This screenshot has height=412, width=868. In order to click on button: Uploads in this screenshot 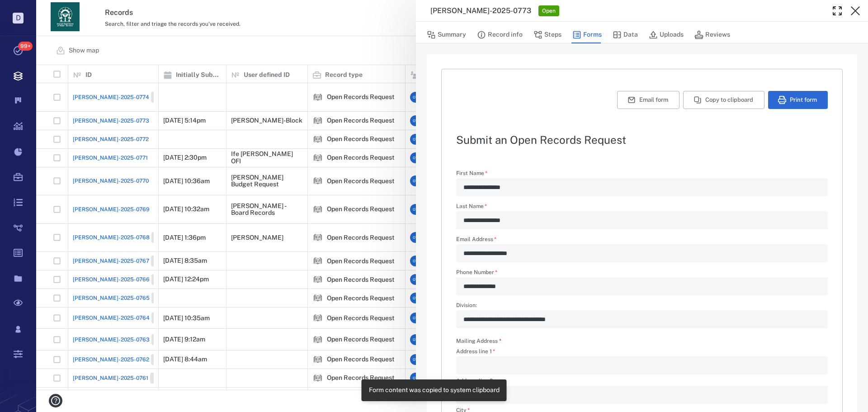, I will do `click(666, 35)`.